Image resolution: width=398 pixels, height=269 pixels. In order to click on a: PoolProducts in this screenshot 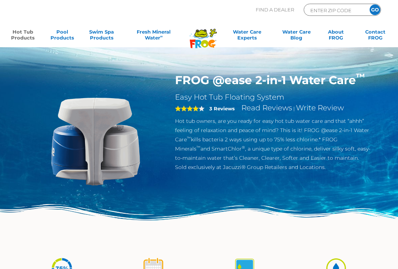, I will do `click(62, 36)`.